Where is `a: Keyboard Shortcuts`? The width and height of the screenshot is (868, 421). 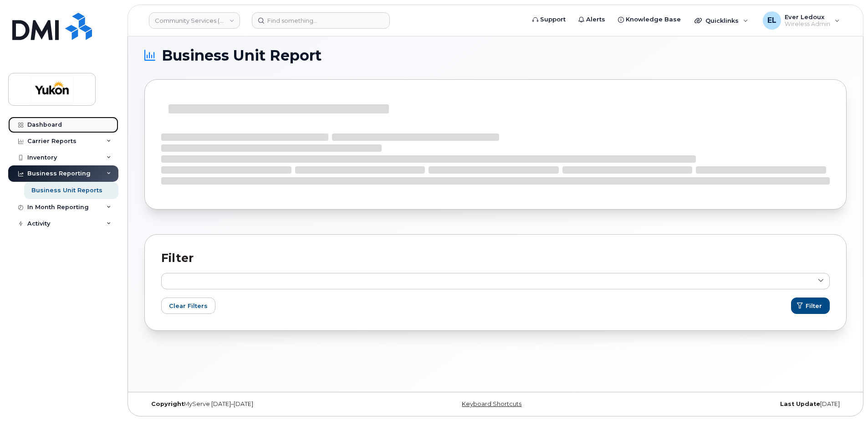
a: Keyboard Shortcuts is located at coordinates (491, 403).